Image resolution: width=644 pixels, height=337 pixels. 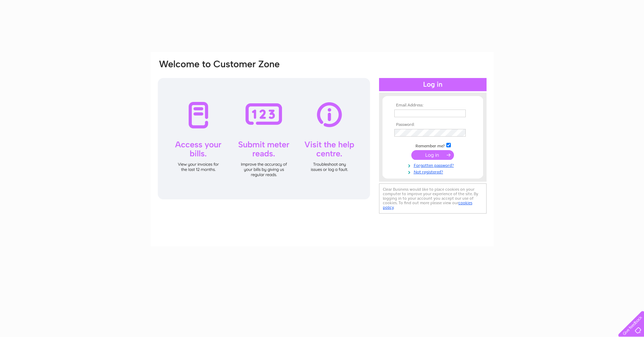 What do you see at coordinates (432, 155) in the screenshot?
I see `input: Submit` at bounding box center [432, 155].